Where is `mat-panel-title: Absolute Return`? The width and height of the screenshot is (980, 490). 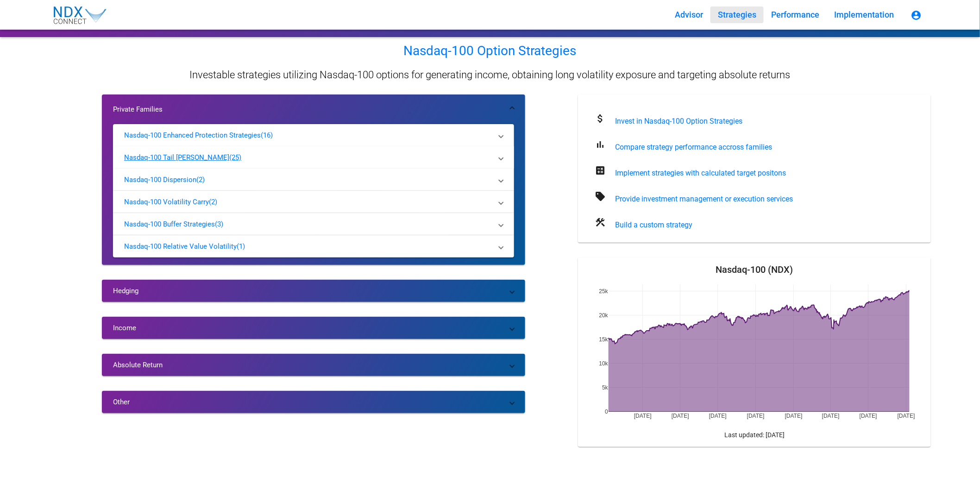
mat-panel-title: Absolute Return is located at coordinates (308, 365).